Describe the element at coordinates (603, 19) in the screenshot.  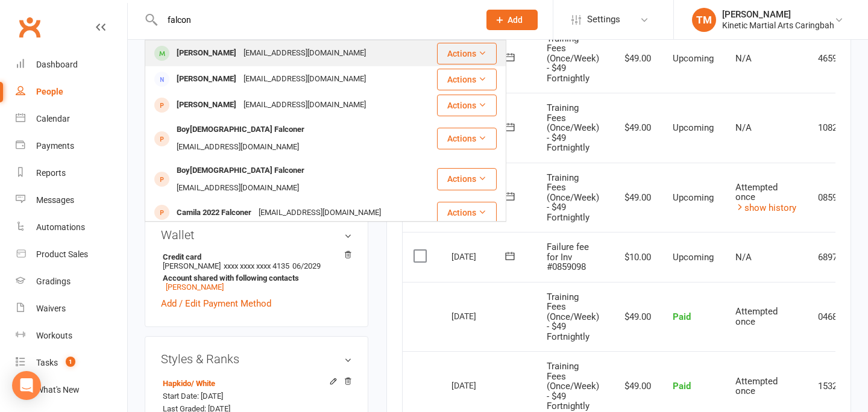
I see `span: Settings` at that location.